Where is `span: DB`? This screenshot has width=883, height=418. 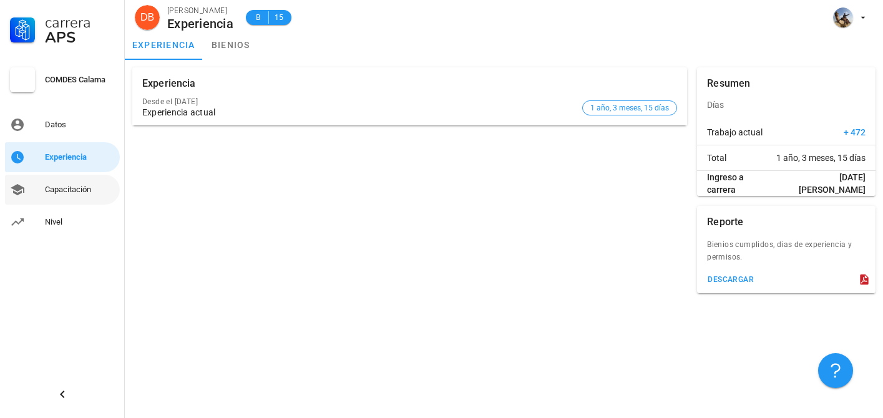
span: DB is located at coordinates (147, 17).